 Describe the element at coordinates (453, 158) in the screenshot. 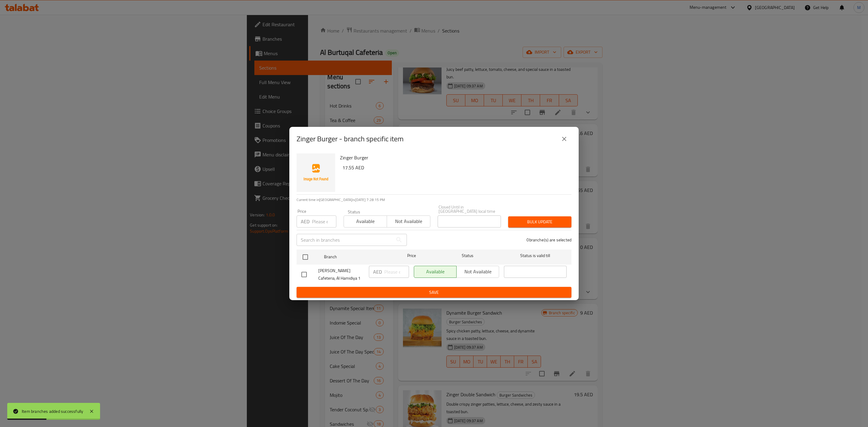

I see `h6: Zinger Burger` at that location.